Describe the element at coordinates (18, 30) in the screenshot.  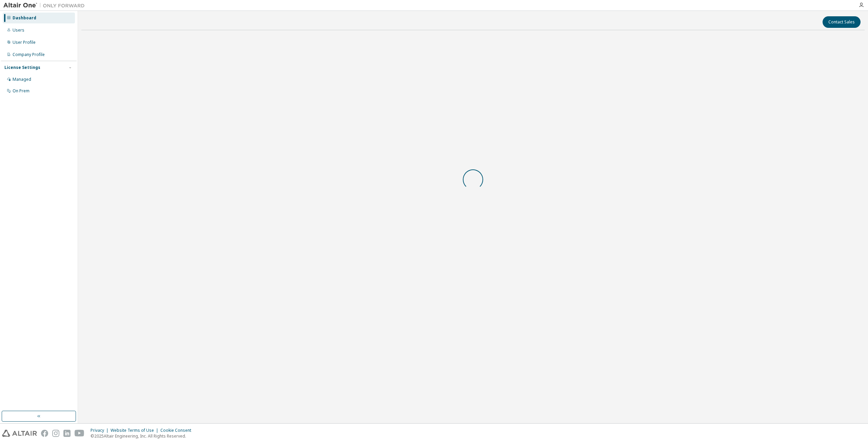
I see `div: Users` at that location.